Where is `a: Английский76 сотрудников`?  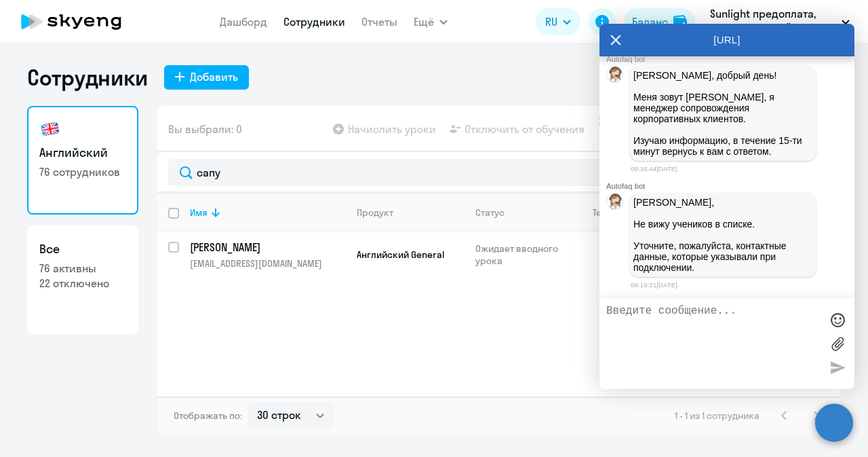
a: Английский76 сотрудников is located at coordinates (83, 160).